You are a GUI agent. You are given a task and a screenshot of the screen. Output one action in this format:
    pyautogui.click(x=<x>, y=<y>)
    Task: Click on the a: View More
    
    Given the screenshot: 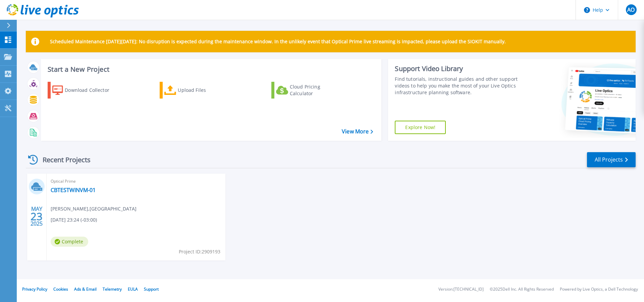 What is the action you would take?
    pyautogui.click(x=357, y=132)
    